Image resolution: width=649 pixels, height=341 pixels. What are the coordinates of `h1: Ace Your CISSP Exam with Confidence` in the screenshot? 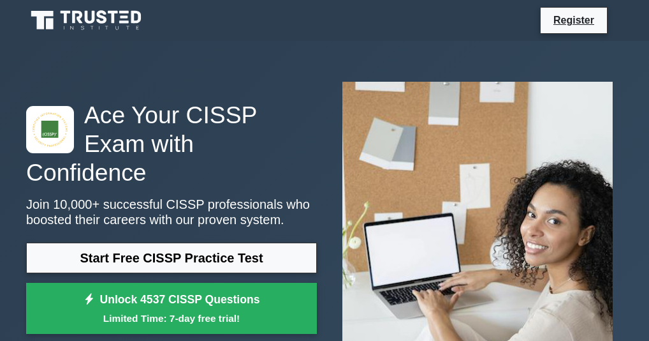 It's located at (172, 143).